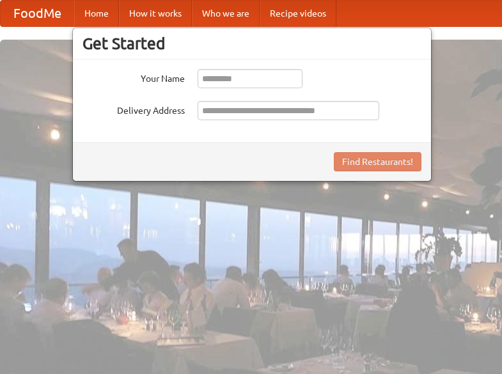  What do you see at coordinates (226, 13) in the screenshot?
I see `a: Who we are` at bounding box center [226, 13].